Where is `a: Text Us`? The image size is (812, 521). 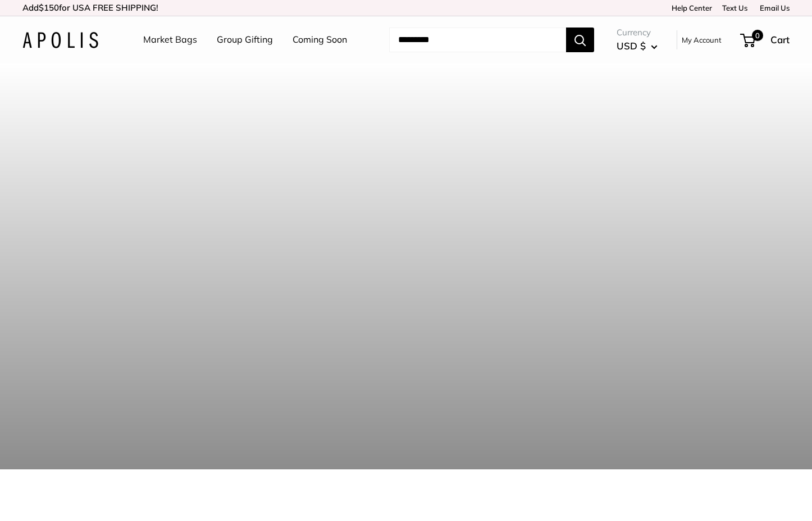 a: Text Us is located at coordinates (735, 8).